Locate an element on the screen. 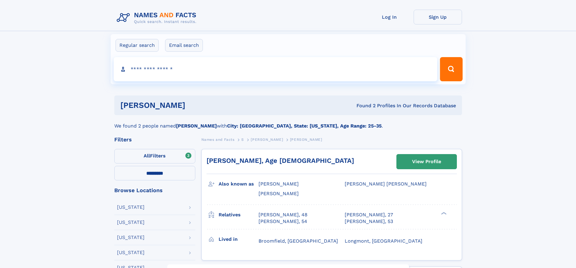 This screenshot has width=576, height=268. div: Found 2 Profiles In Our Records Database is located at coordinates (364, 106).